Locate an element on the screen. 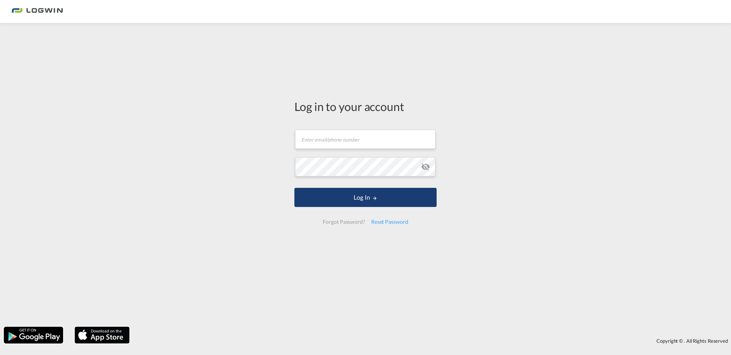  button: LOGIN is located at coordinates (366, 197).